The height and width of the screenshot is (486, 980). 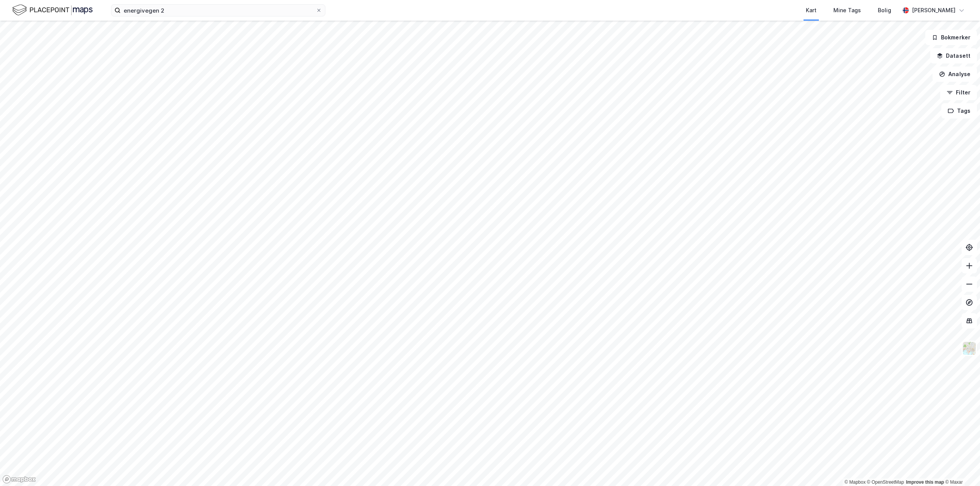 I want to click on a: Mapbox, so click(x=855, y=482).